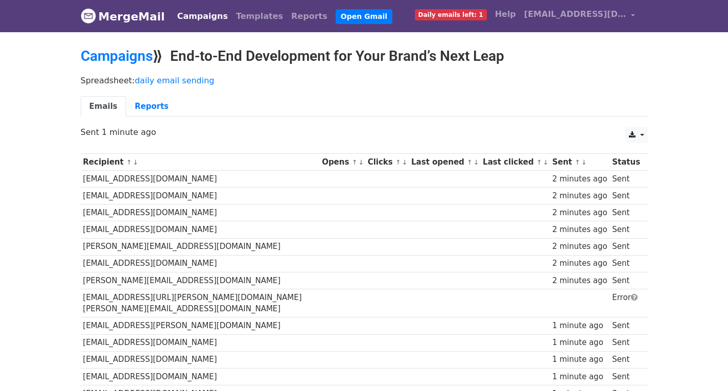  I want to click on a: Emails, so click(103, 106).